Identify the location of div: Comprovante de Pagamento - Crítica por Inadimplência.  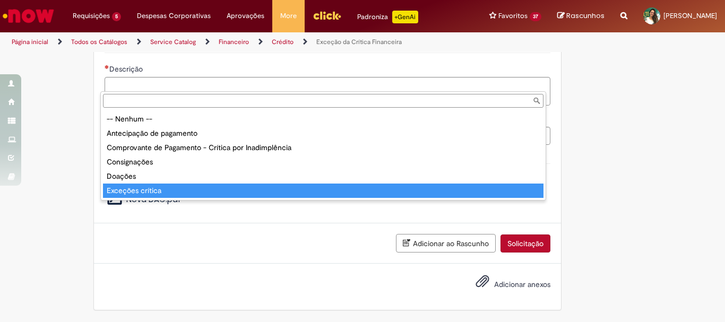
(323, 148).